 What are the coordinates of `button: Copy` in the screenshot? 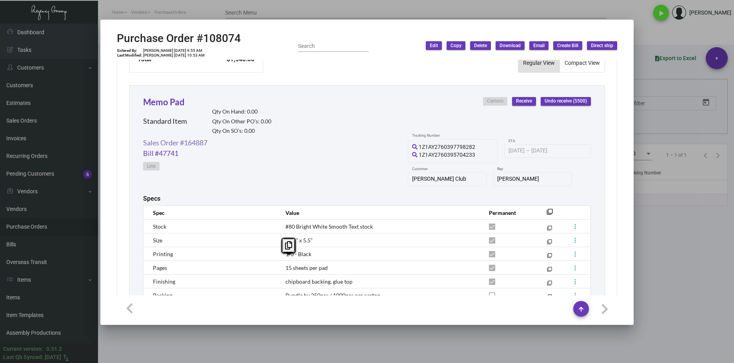 It's located at (456, 46).